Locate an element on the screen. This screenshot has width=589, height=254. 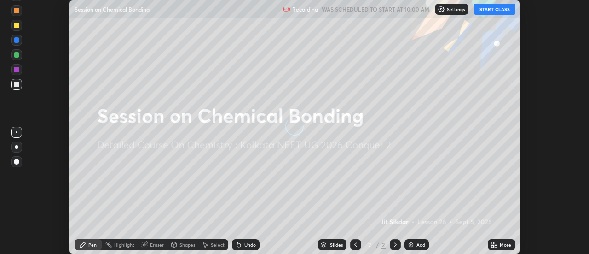
div: Select is located at coordinates (218, 244).